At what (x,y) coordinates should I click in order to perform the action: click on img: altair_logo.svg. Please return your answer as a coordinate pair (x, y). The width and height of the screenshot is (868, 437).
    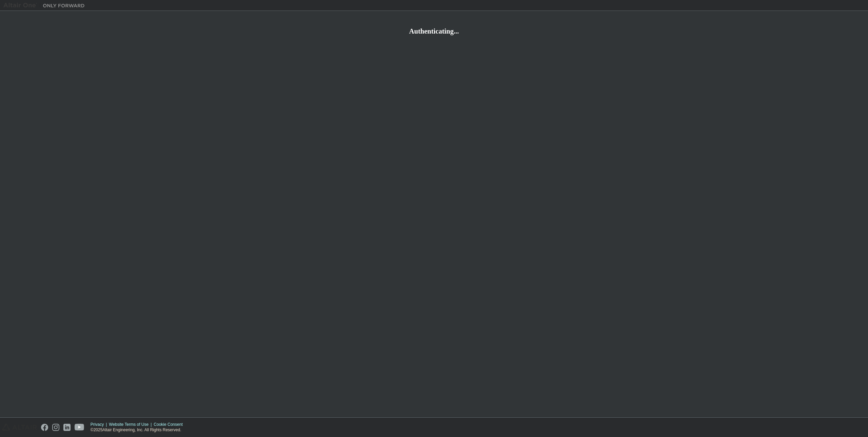
    Looking at the image, I should click on (19, 428).